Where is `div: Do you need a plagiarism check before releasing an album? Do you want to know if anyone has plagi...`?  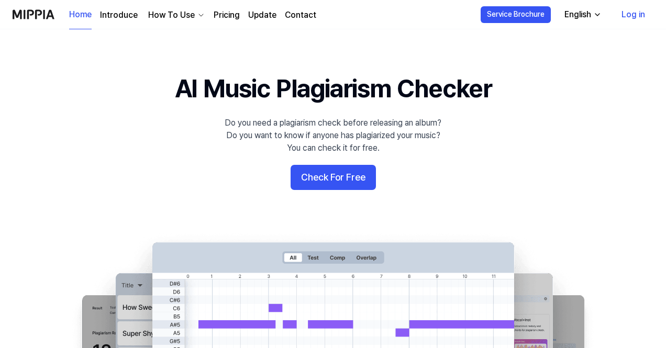 div: Do you need a plagiarism check before releasing an album? Do you want to know if anyone has plagi... is located at coordinates (333, 136).